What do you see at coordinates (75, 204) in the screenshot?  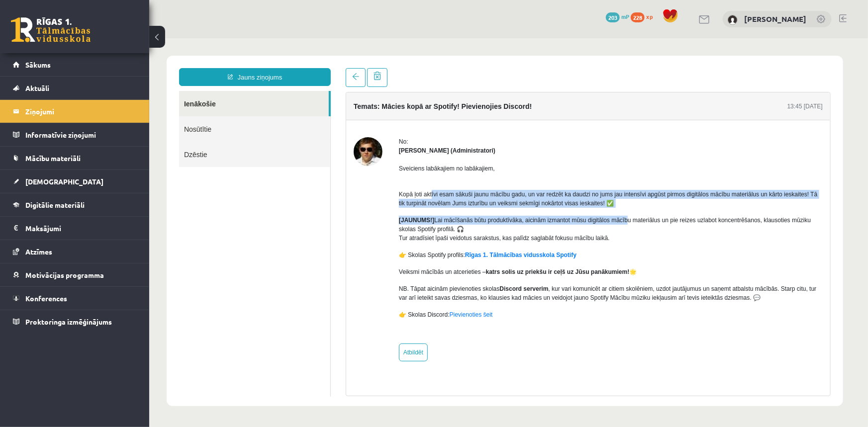 I see `a: Digitālie materiāli` at bounding box center [75, 204].